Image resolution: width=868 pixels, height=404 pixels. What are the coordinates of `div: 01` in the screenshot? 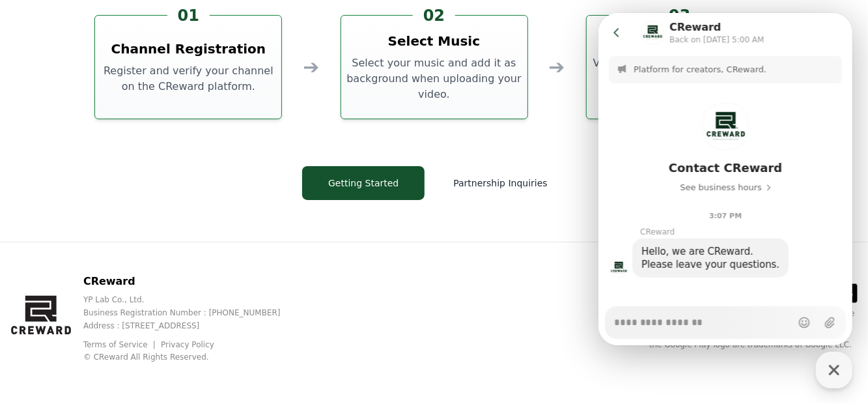 It's located at (188, 16).